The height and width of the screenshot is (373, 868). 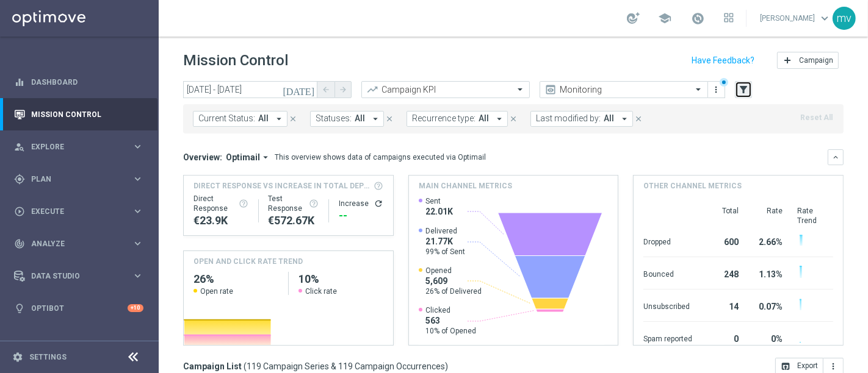 I want to click on div: €23,903, so click(x=221, y=221).